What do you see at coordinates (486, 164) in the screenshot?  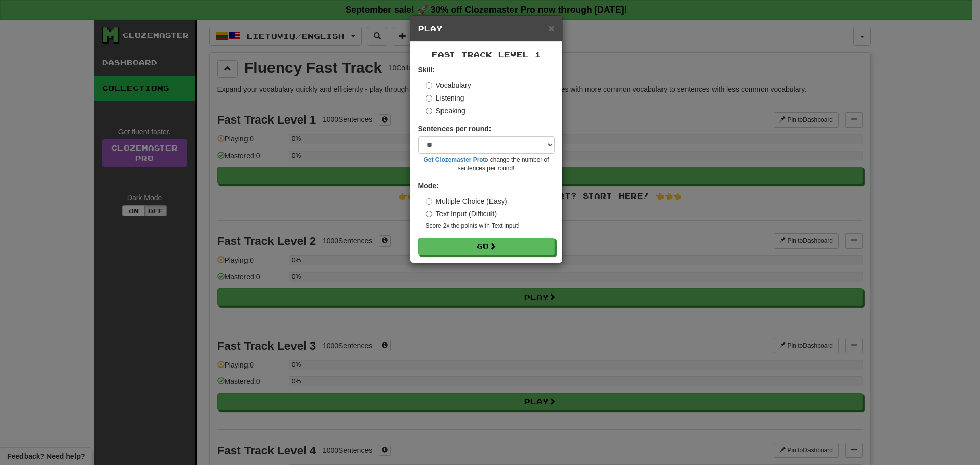 I see `small: to change the number of sentences per round!` at bounding box center [486, 164].